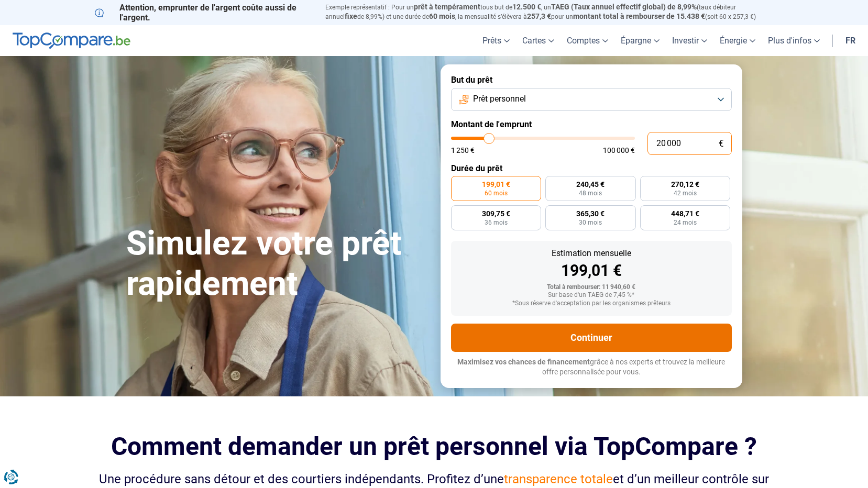  Describe the element at coordinates (624, 7) in the screenshot. I see `span: TAEG (Taux annuel effectif global) de 8,99%` at that location.